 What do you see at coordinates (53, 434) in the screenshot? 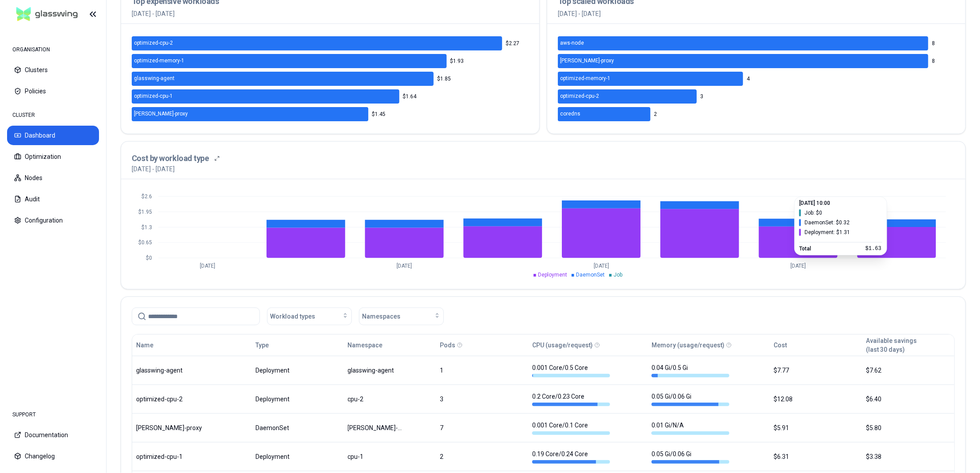
I see `button: Documentation` at bounding box center [53, 434].